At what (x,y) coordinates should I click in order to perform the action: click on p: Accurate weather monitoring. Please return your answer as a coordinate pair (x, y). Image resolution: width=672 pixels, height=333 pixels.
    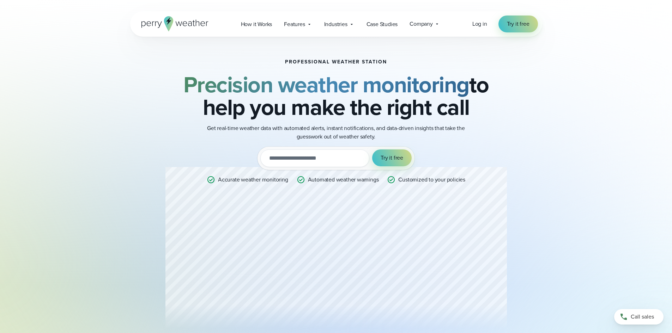
    Looking at the image, I should click on (253, 180).